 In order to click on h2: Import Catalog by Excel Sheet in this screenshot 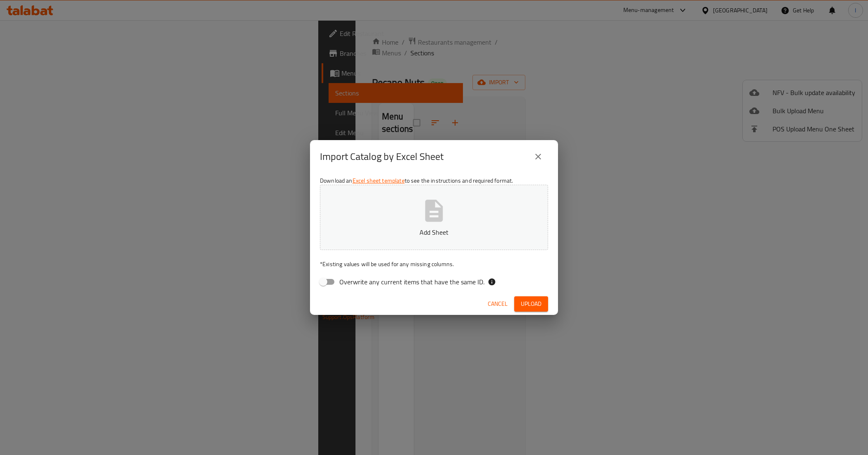, I will do `click(381, 156)`.